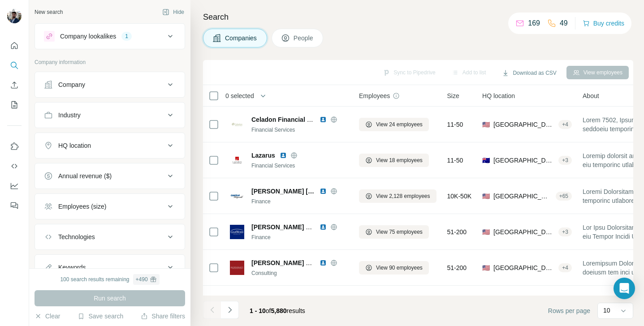  I want to click on button: Company, so click(110, 85).